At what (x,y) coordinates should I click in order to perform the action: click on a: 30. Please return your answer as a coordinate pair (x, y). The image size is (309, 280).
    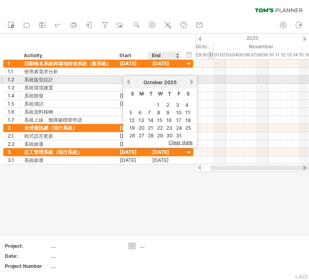
    Looking at the image, I should click on (169, 135).